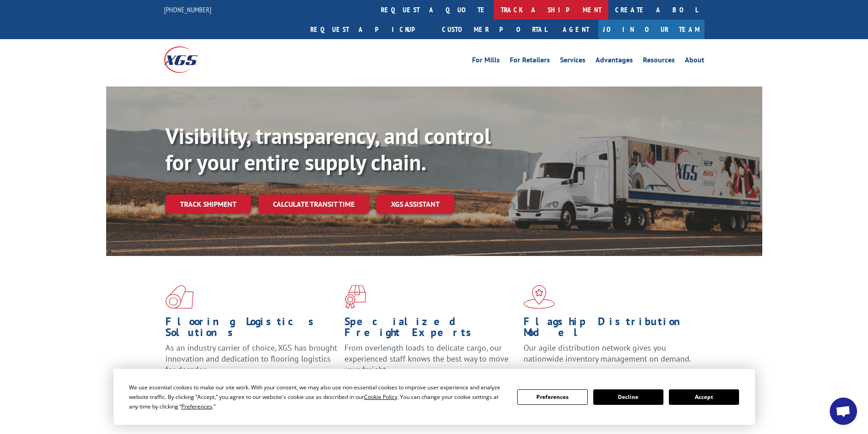  I want to click on a: Customer Portal, so click(494, 29).